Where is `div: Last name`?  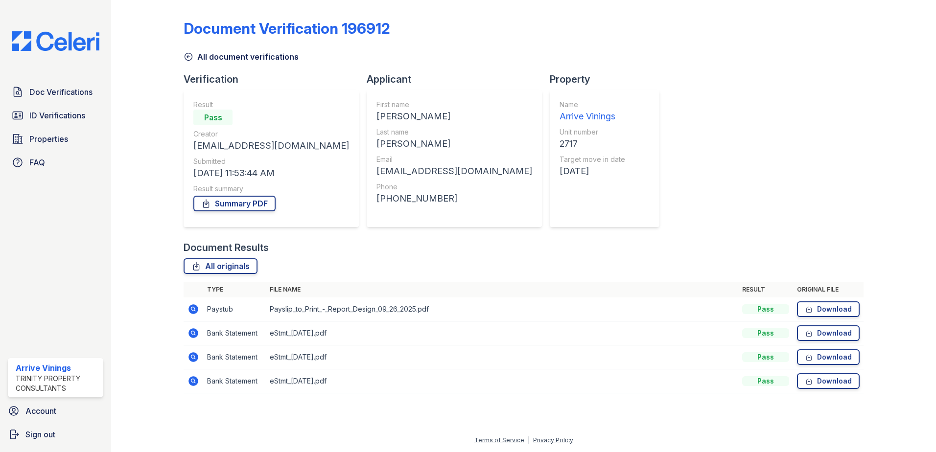 div: Last name is located at coordinates (454, 132).